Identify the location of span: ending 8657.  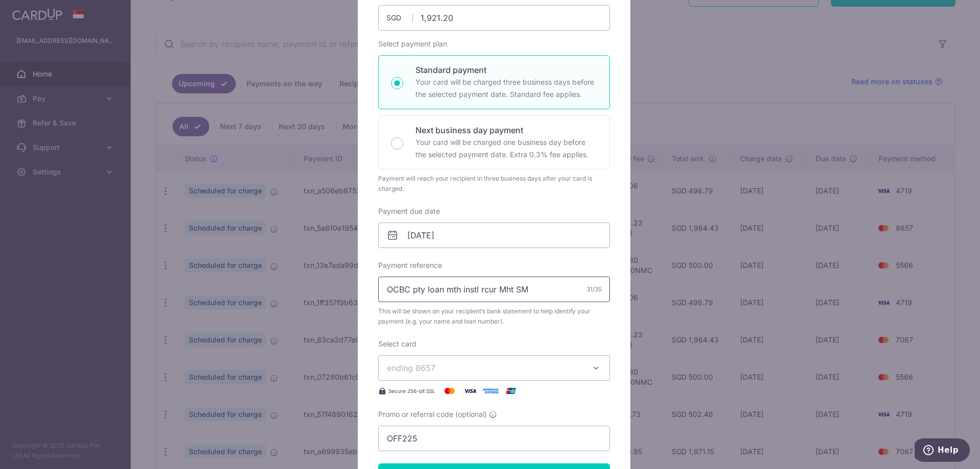
(411, 368).